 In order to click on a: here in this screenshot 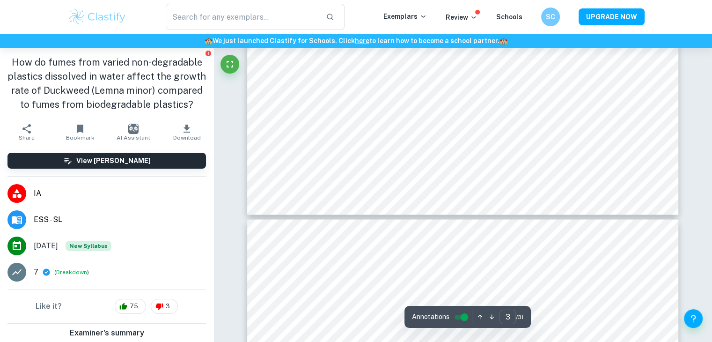, I will do `click(362, 41)`.